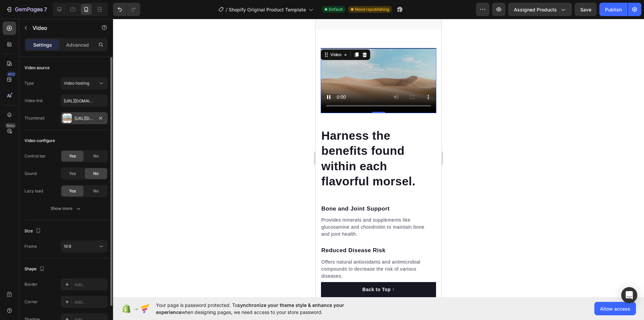  Describe the element at coordinates (126, 9) in the screenshot. I see `div: Undo/Redo` at that location.